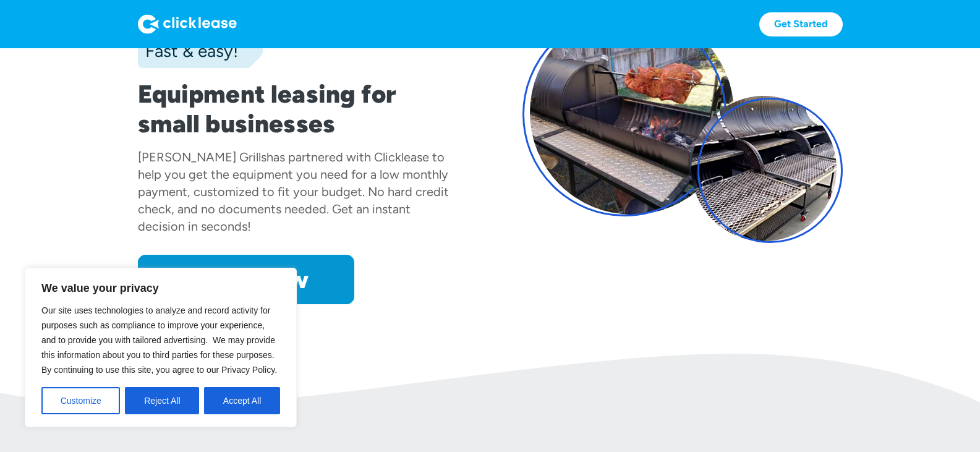 This screenshot has width=980, height=452. What do you see at coordinates (188, 51) in the screenshot?
I see `div: Fast & easy!` at bounding box center [188, 51].